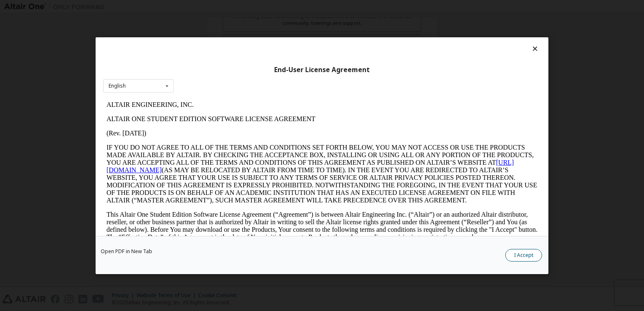  What do you see at coordinates (117, 86) in the screenshot?
I see `div: English` at bounding box center [117, 86].